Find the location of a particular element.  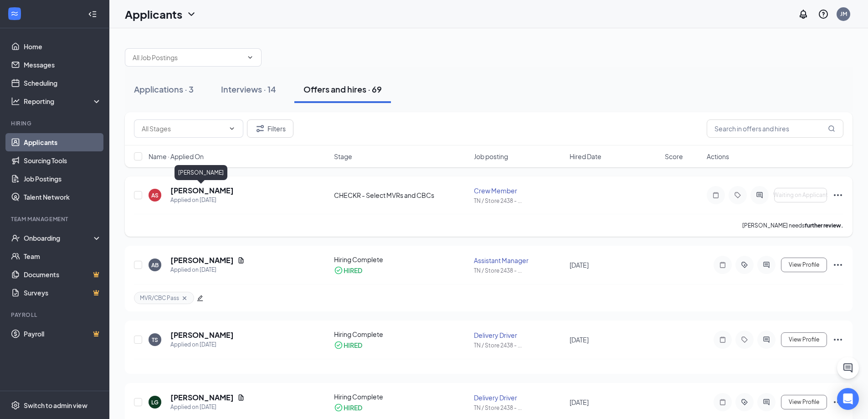

a: PayrollCrown is located at coordinates (62, 334).